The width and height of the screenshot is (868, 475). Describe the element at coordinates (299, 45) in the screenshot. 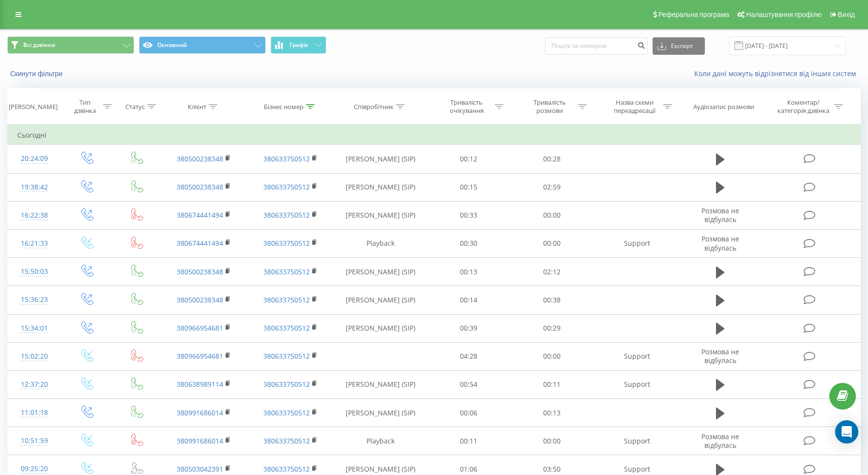

I see `span: Графік` at that location.